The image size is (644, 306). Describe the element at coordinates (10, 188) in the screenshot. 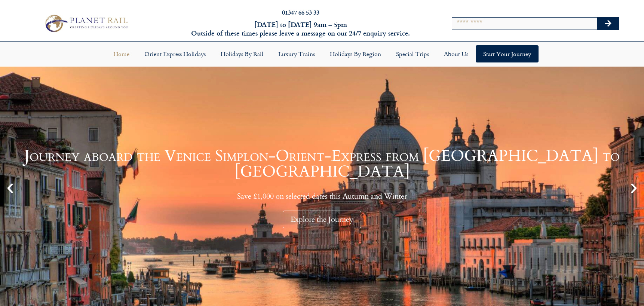

I see `div: Previous slide` at that location.